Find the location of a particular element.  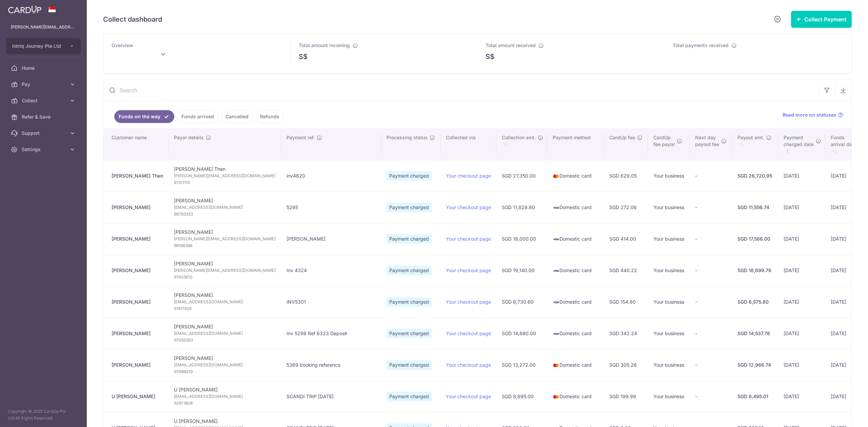

td: inv4620 is located at coordinates (331, 176).